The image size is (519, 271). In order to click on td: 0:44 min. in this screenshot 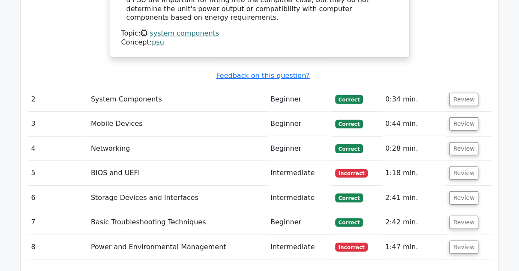, I will do `click(414, 124)`.